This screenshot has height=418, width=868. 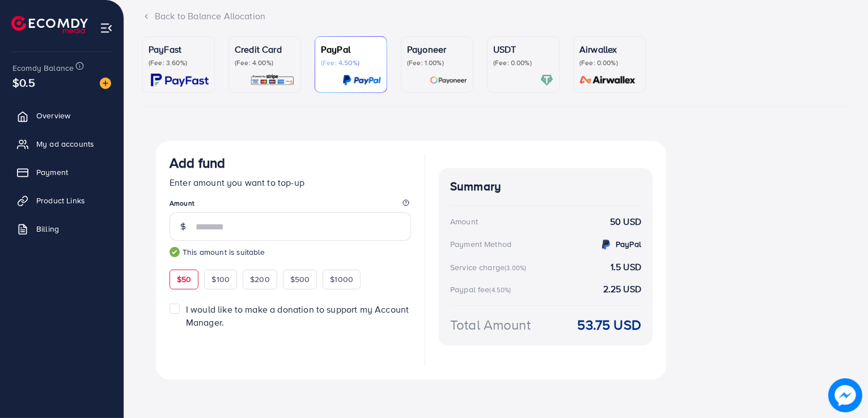 I want to click on img: menu, so click(x=106, y=28).